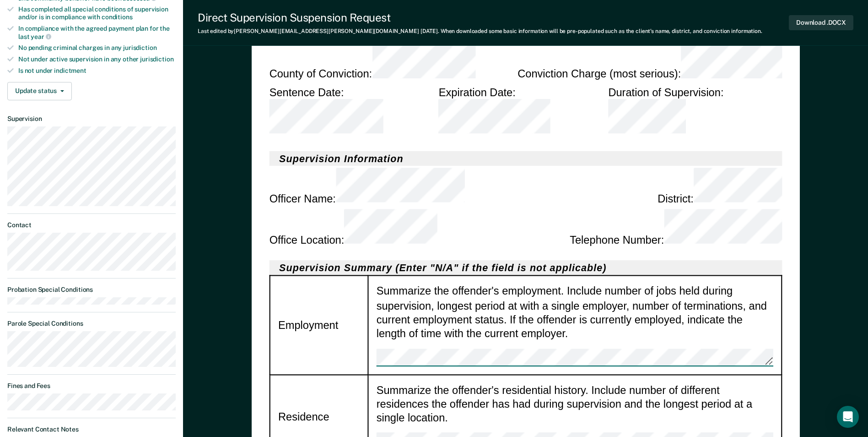 This screenshot has height=437, width=868. I want to click on dt: Contact, so click(92, 225).